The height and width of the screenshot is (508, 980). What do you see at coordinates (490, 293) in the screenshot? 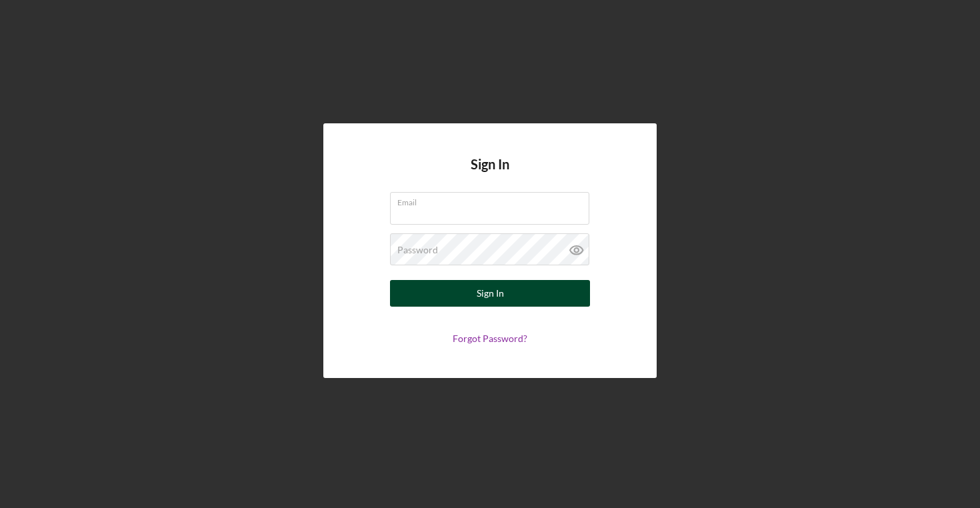
I see `button: Sign In` at bounding box center [490, 293].